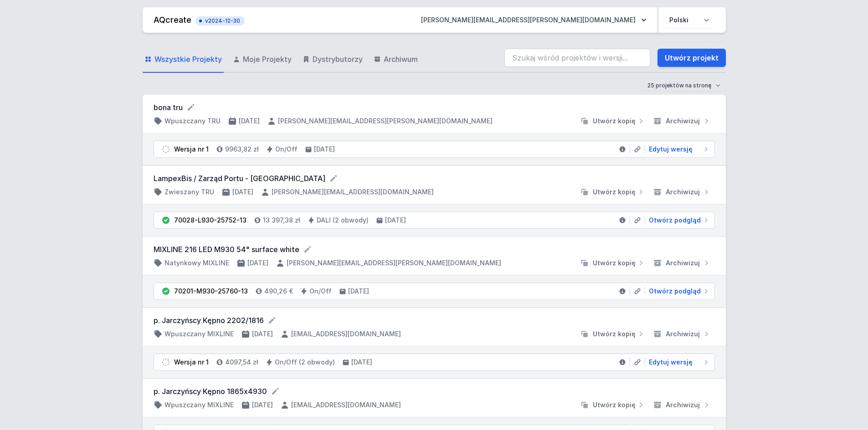 The height and width of the screenshot is (430, 868). Describe the element at coordinates (689, 20) in the screenshot. I see `select: Wybierz język` at that location.